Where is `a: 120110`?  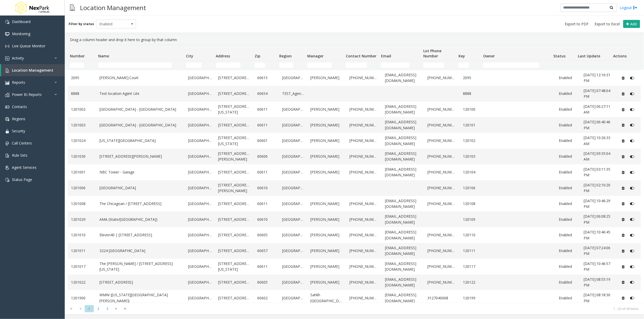
a: 120110 is located at coordinates (472, 235).